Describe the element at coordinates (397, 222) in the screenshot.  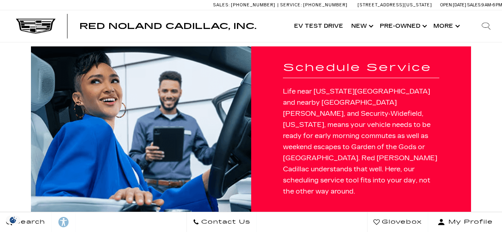
I see `a: Glovebox` at that location.